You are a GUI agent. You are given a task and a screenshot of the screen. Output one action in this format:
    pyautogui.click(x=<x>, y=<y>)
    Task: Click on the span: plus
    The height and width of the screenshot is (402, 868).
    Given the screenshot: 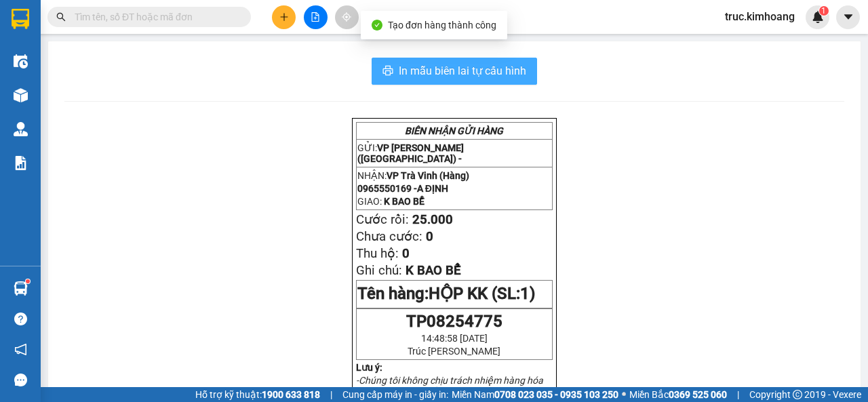 What is the action you would take?
    pyautogui.click(x=284, y=17)
    